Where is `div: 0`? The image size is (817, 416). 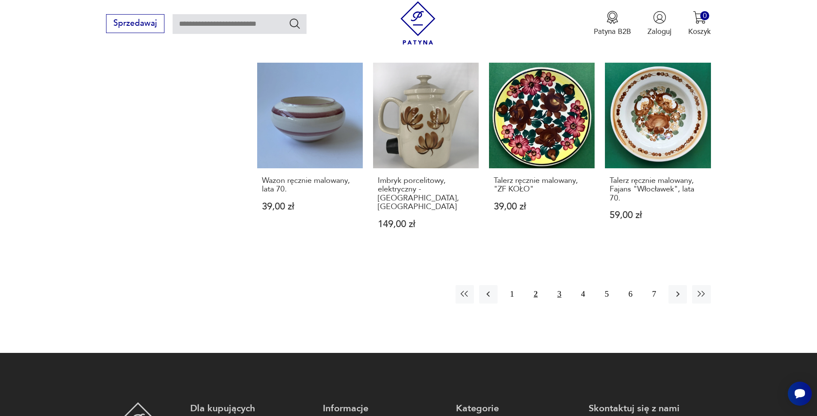
div: 0 is located at coordinates (705, 15).